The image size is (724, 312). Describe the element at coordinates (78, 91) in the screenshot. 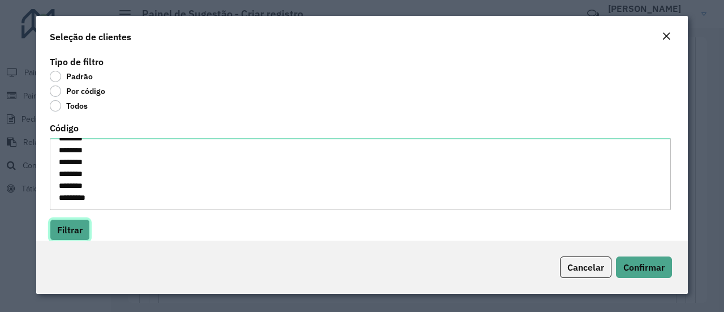

I see `label: Por código` at that location.